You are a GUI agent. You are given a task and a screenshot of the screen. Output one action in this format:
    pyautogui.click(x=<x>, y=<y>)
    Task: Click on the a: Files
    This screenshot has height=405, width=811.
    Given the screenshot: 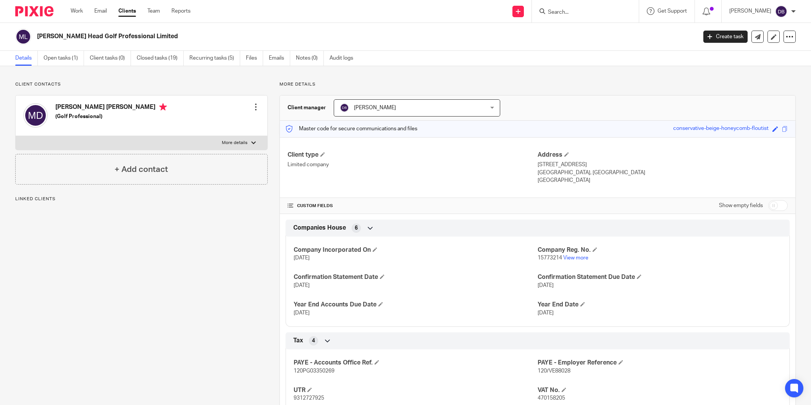 What is the action you would take?
    pyautogui.click(x=254, y=58)
    